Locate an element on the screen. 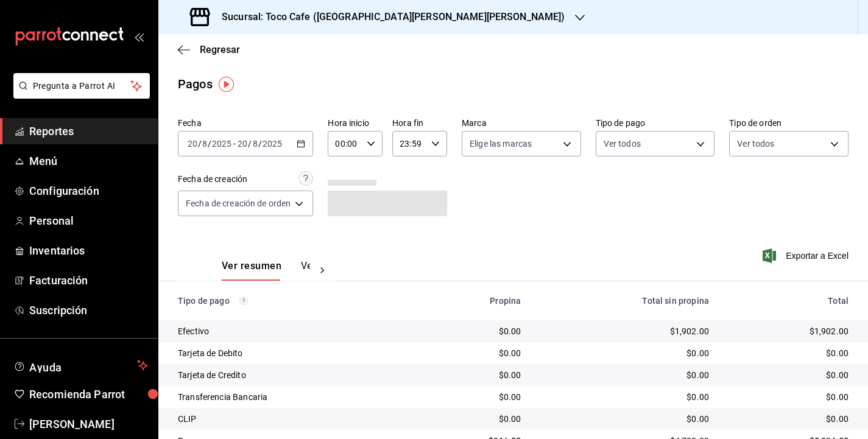  label: Tipo de pago is located at coordinates (655, 123).